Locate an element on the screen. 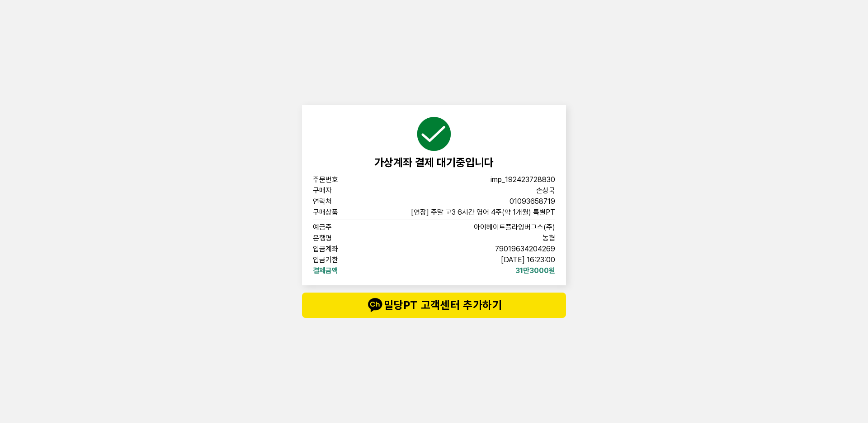 The width and height of the screenshot is (868, 423). button: talk밀당PT 고객센터 추가하기 is located at coordinates (434, 305).